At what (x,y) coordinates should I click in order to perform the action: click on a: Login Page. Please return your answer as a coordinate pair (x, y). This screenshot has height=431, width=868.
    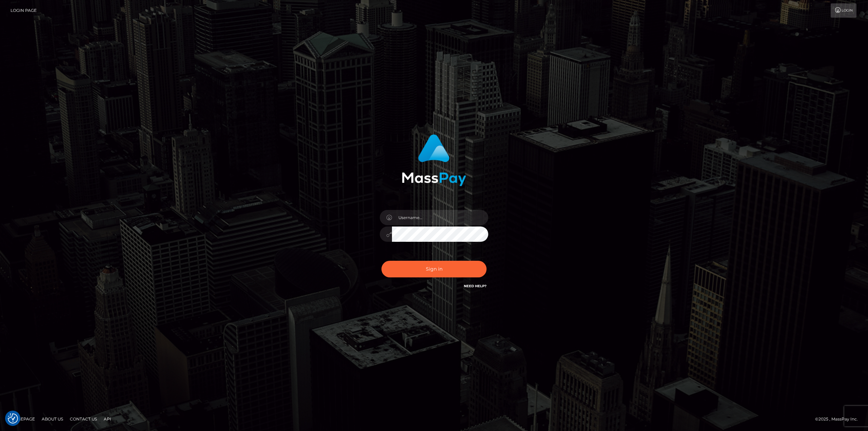
    Looking at the image, I should click on (23, 10).